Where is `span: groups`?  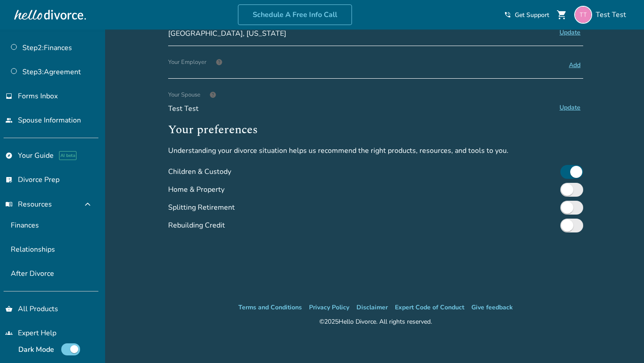
span: groups is located at coordinates (9, 333).